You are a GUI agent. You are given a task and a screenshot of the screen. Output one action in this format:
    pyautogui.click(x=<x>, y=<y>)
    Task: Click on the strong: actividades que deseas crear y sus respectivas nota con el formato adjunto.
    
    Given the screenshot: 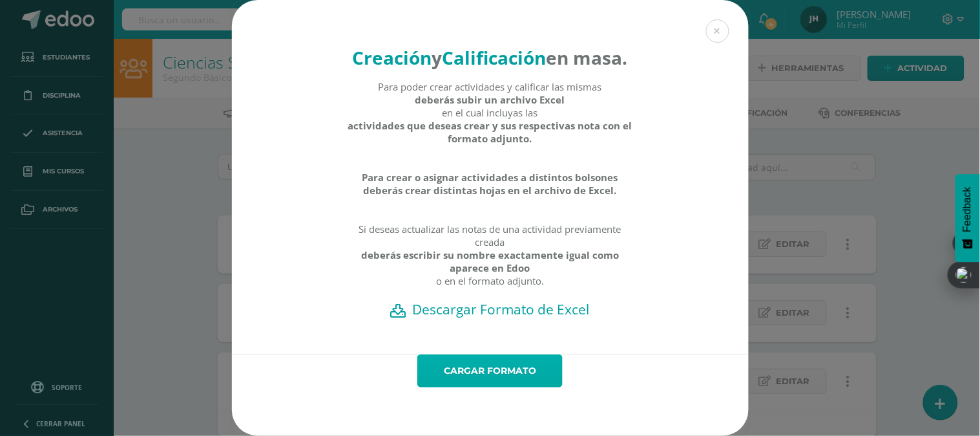 What is the action you would take?
    pyautogui.click(x=489, y=132)
    